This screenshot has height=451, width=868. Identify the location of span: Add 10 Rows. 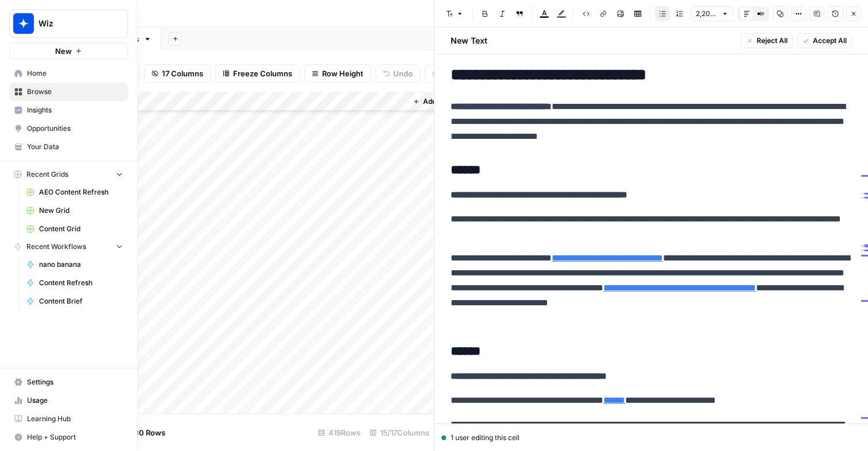
(142, 433).